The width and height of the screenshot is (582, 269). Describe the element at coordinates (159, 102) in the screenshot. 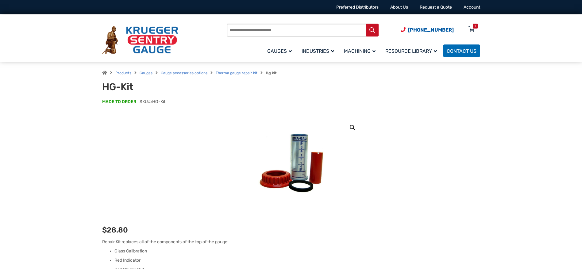

I see `span: HG-Kit` at that location.